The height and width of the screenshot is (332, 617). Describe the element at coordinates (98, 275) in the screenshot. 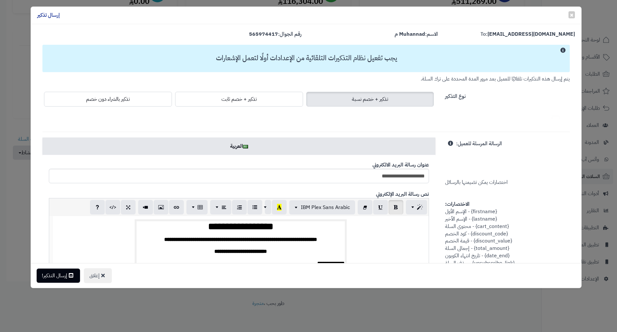

I see `button: إغلاق` at that location.